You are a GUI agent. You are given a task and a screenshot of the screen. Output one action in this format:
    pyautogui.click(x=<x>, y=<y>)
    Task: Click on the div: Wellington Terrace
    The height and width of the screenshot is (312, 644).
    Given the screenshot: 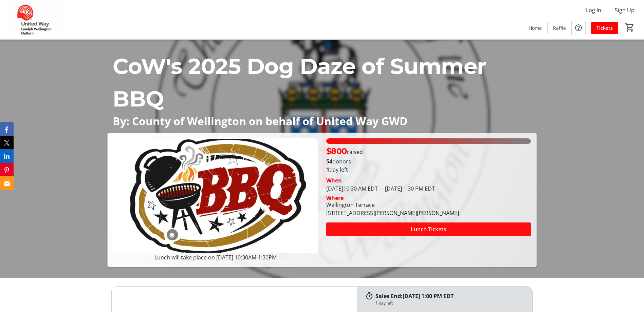 What is the action you would take?
    pyautogui.click(x=393, y=205)
    